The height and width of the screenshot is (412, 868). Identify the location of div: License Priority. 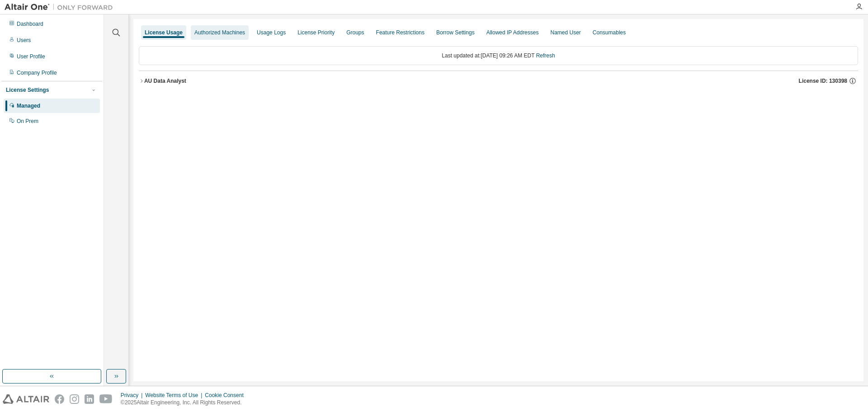
(316, 33).